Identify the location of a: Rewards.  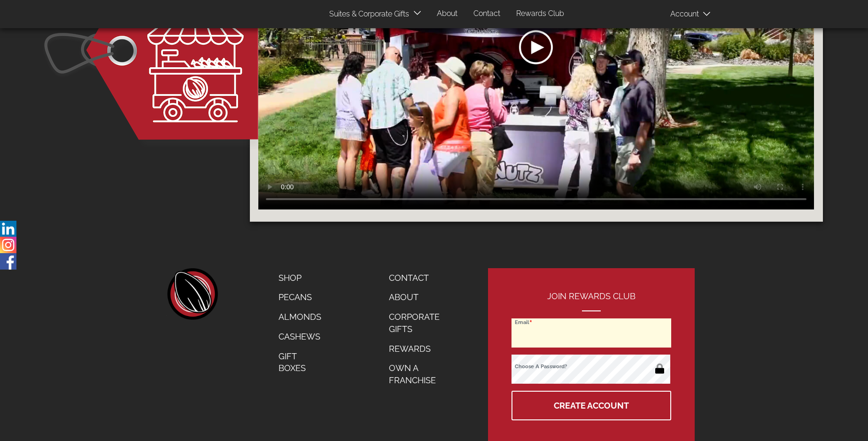
(419, 349).